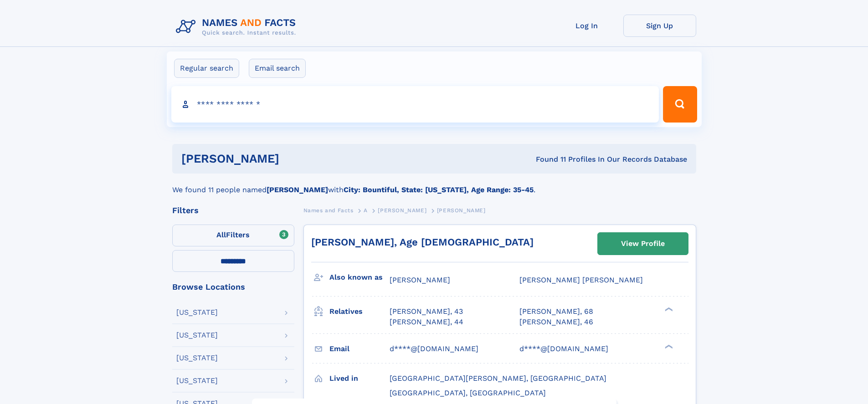  I want to click on input: search input, so click(415, 104).